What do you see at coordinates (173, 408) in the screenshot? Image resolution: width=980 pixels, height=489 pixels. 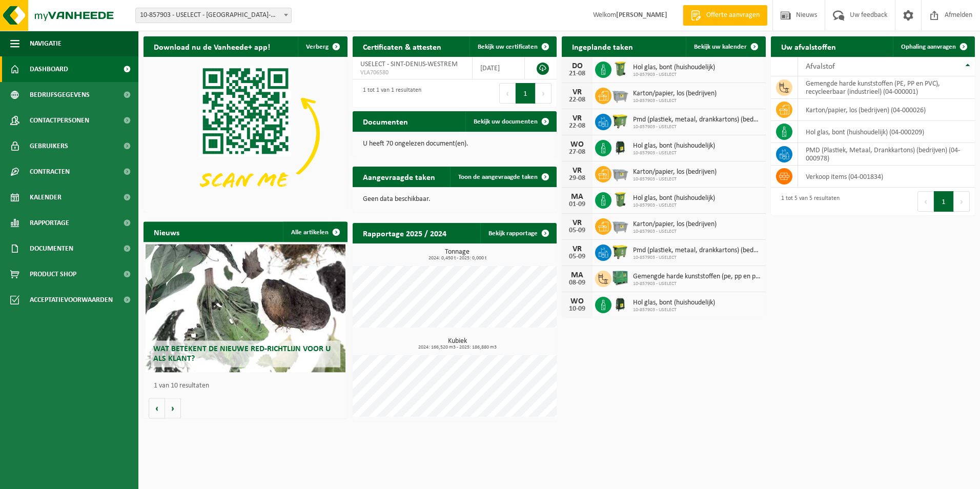 I see `button: Volgende` at bounding box center [173, 408].